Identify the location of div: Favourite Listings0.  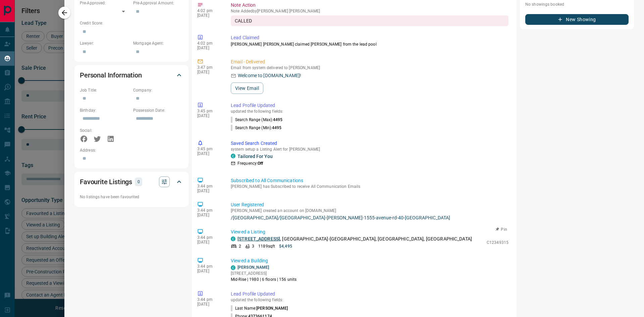
(132, 182).